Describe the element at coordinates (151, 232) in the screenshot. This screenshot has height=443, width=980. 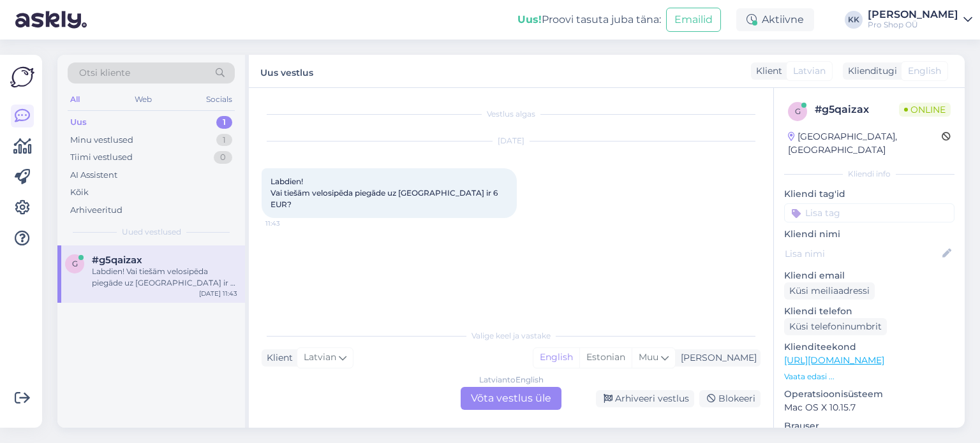
I see `span: Uued vestlused` at that location.